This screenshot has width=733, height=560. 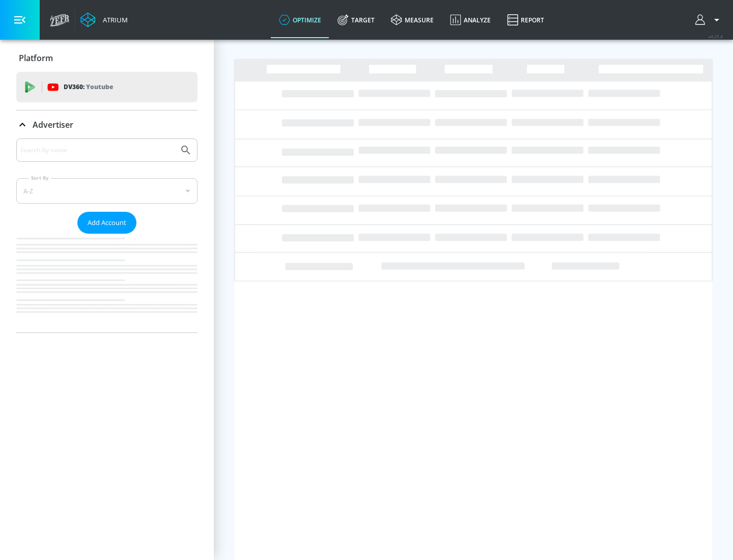 What do you see at coordinates (107, 223) in the screenshot?
I see `span: Add Account` at bounding box center [107, 223].